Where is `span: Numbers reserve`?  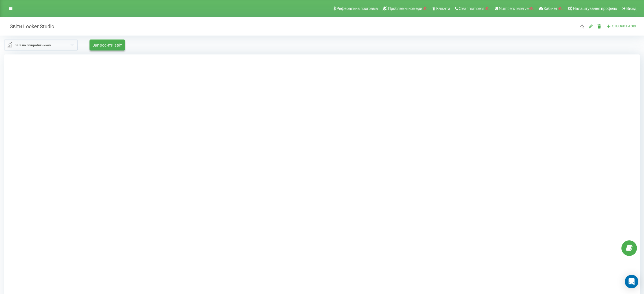 span: Numbers reserve is located at coordinates (514, 8).